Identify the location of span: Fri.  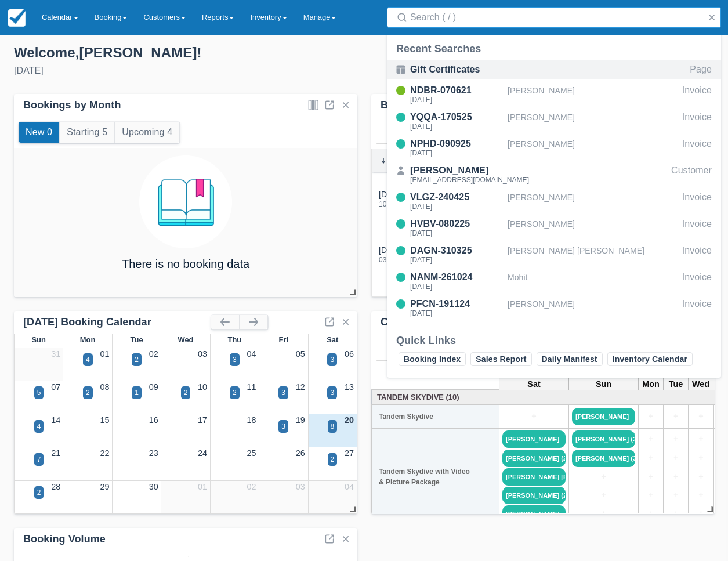
(283, 339).